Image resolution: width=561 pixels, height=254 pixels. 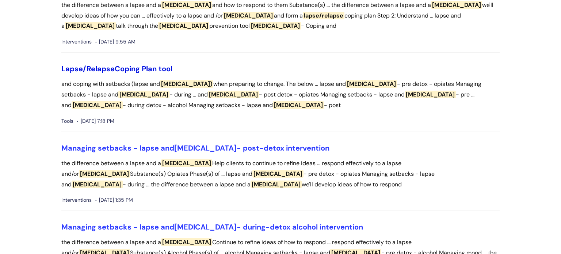 What do you see at coordinates (281, 95) in the screenshot?
I see `p: and coping with setbacks (lapse and when preparing to change. The below ... lapse and - pre detox...` at bounding box center [281, 95].